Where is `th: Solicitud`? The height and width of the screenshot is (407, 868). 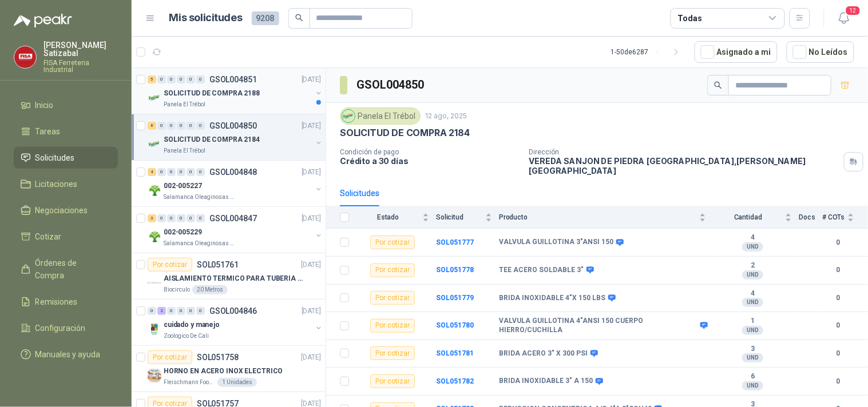
th: Solicitud is located at coordinates (468, 218).